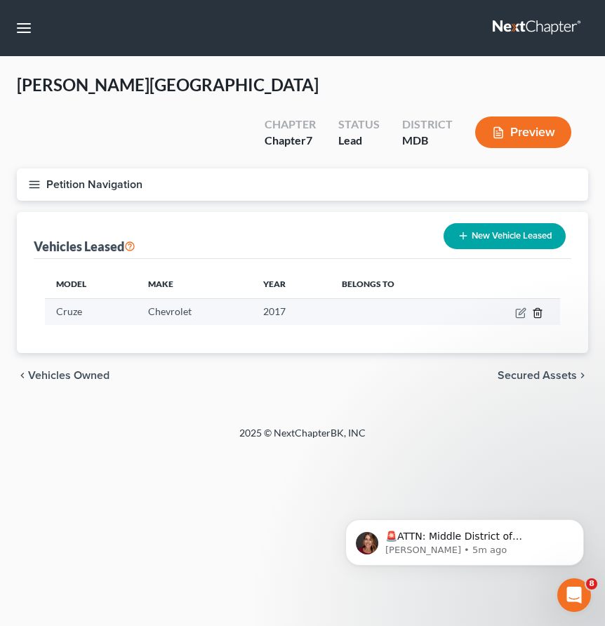 This screenshot has width=605, height=626. What do you see at coordinates (592, 584) in the screenshot?
I see `span: 8` at bounding box center [592, 584].